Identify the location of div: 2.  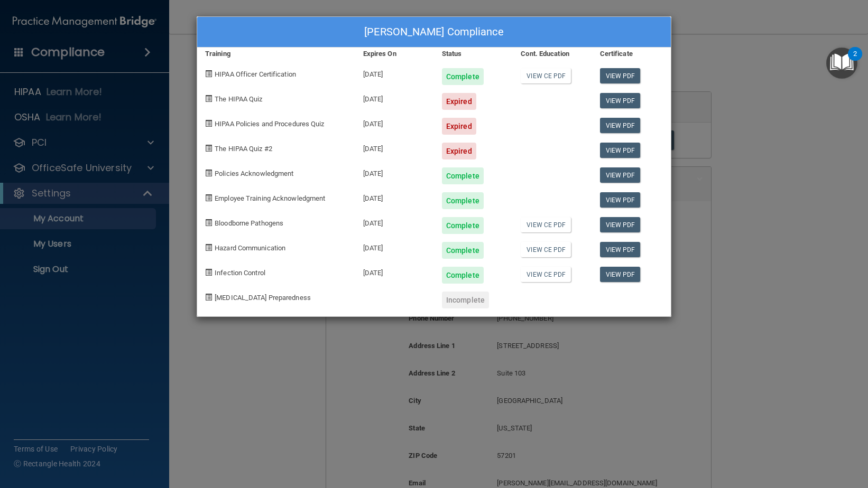
(854, 61).